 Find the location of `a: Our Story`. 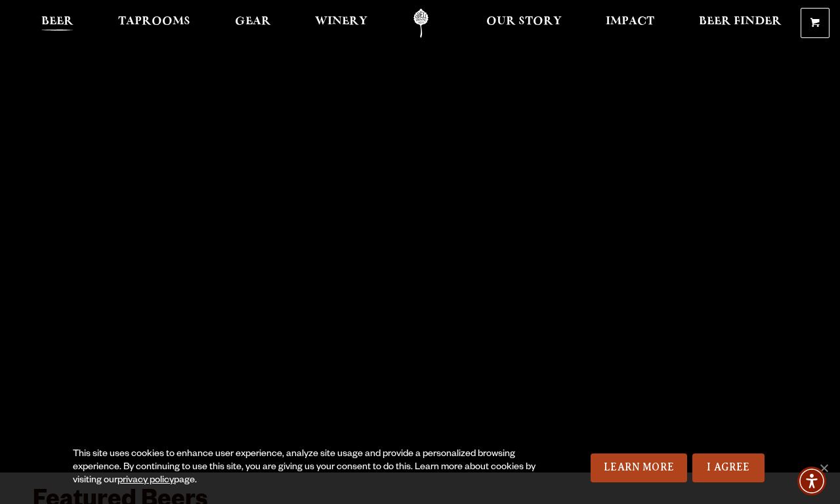

a: Our Story is located at coordinates (524, 23).